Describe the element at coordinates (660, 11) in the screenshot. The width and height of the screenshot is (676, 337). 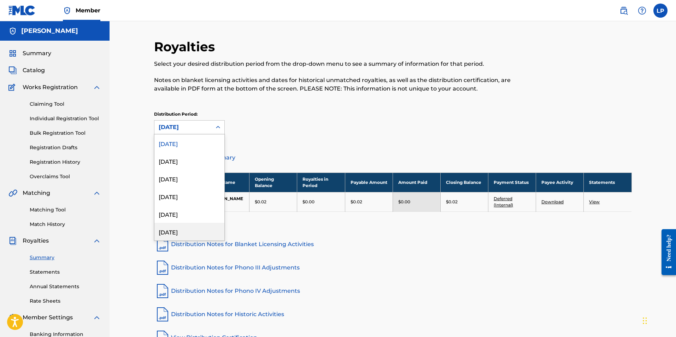
I see `div: User Menu` at that location.